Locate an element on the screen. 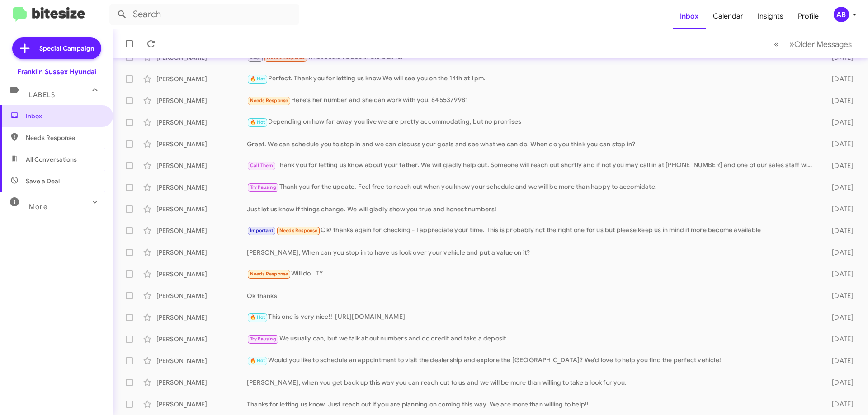 The image size is (868, 415). div: Thanks for letting us know. Just reach out if you are planning on coming this way. We are more th... is located at coordinates (532, 404).